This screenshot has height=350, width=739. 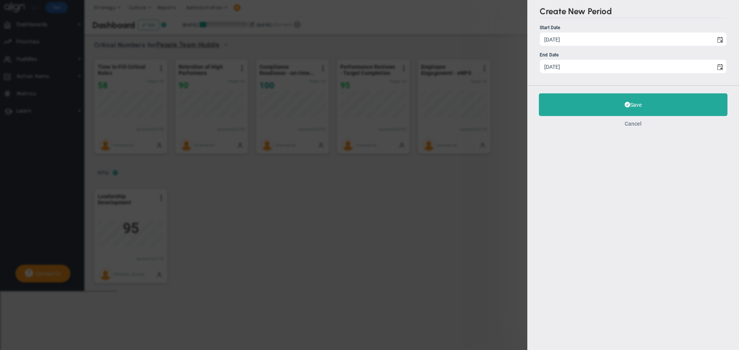 I want to click on button: Cancel, so click(x=633, y=124).